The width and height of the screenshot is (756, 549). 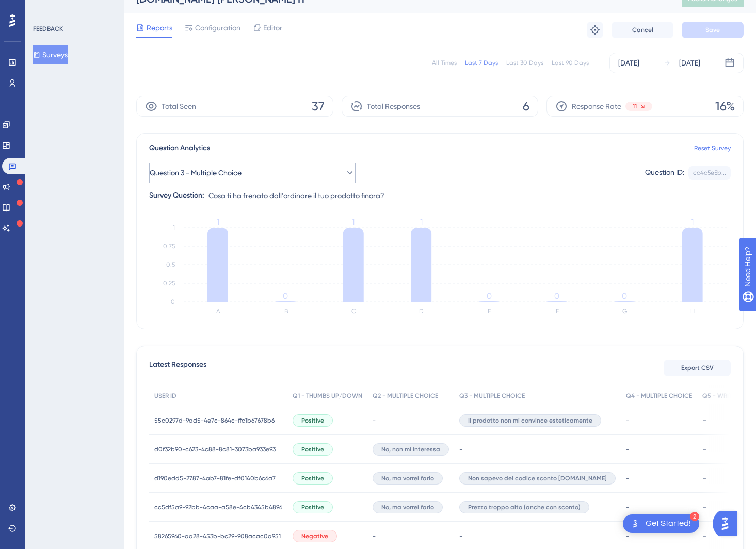 What do you see at coordinates (354, 311) in the screenshot?
I see `text: C` at bounding box center [354, 311].